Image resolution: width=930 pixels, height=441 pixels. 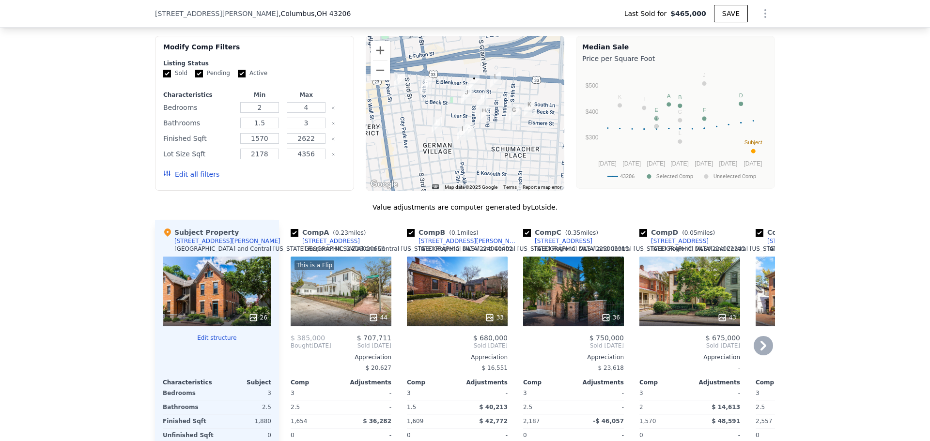 I want to click on div: A chart., so click(x=675, y=126).